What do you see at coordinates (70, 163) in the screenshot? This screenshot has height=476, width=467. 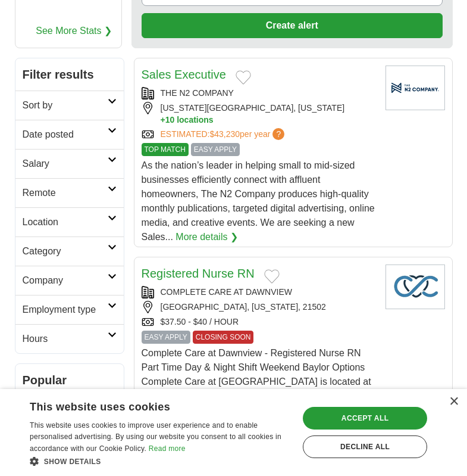 I see `a: Salary` at bounding box center [70, 163].